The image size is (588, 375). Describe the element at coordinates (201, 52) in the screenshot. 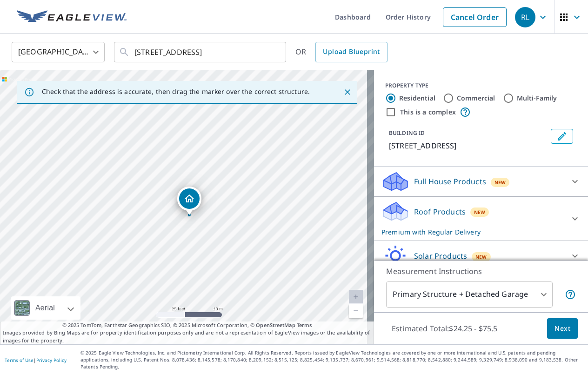

I see `input: Search by address or latitude-longitude` at that location.